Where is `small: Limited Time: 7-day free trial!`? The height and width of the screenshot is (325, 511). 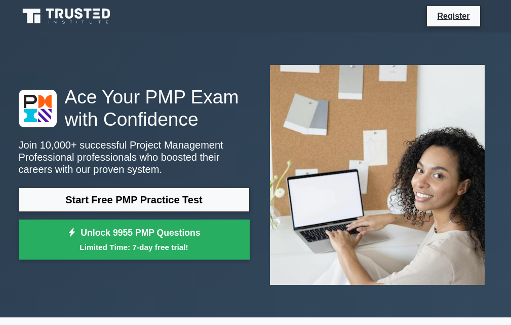
small: Limited Time: 7-day free trial! is located at coordinates (134, 247).